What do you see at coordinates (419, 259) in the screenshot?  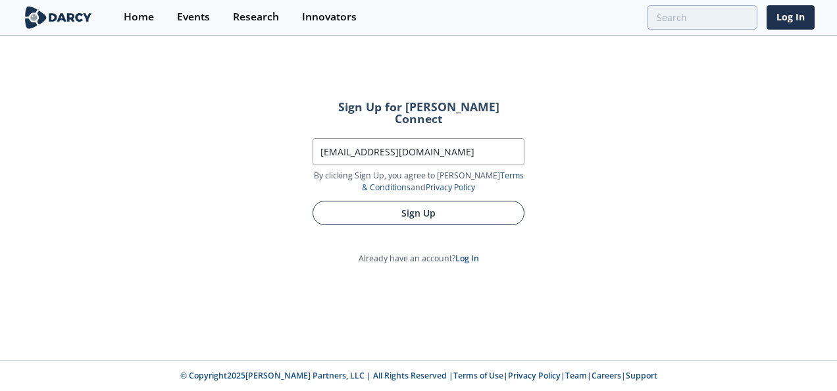 I see `p: Already have an account?` at bounding box center [419, 259].